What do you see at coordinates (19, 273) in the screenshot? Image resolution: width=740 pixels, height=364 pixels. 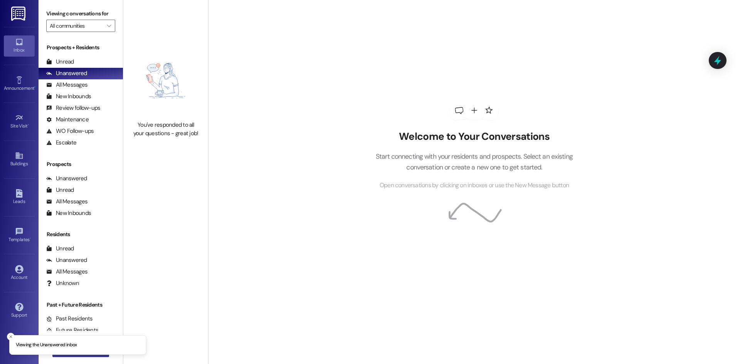 I see `a: Account` at bounding box center [19, 273].